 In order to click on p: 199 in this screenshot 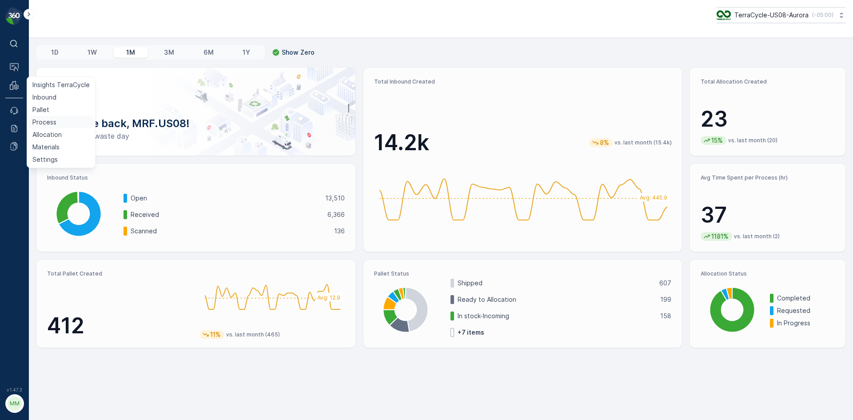, I will do `click(666, 299)`.